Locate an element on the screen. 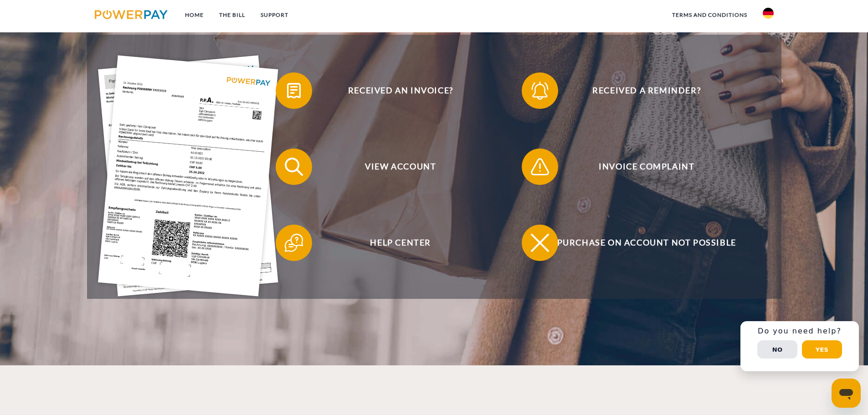  img: qb_search.svg is located at coordinates (294, 166).